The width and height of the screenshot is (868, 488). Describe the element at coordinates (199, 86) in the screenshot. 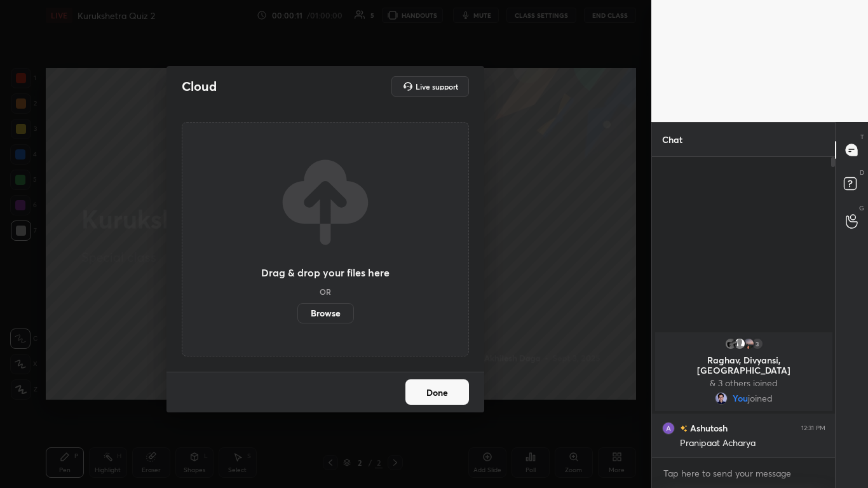

I see `h2: Cloud` at that location.